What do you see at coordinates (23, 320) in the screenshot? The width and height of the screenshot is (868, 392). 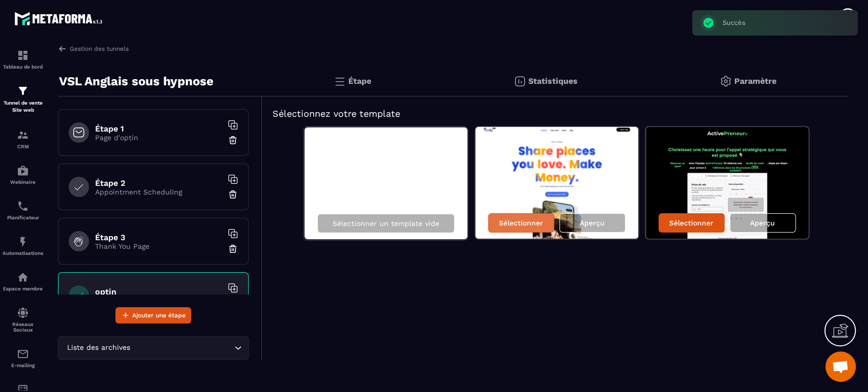 I see `a: social-networksocial-networkRéseaux Sociaux` at bounding box center [23, 320].